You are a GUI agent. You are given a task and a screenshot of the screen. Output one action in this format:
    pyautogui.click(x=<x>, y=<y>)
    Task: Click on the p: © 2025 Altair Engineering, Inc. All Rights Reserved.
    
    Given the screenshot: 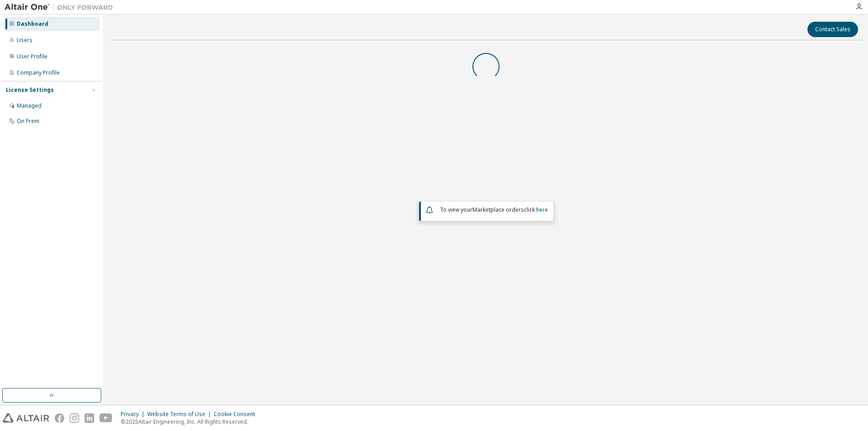 What is the action you would take?
    pyautogui.click(x=190, y=421)
    